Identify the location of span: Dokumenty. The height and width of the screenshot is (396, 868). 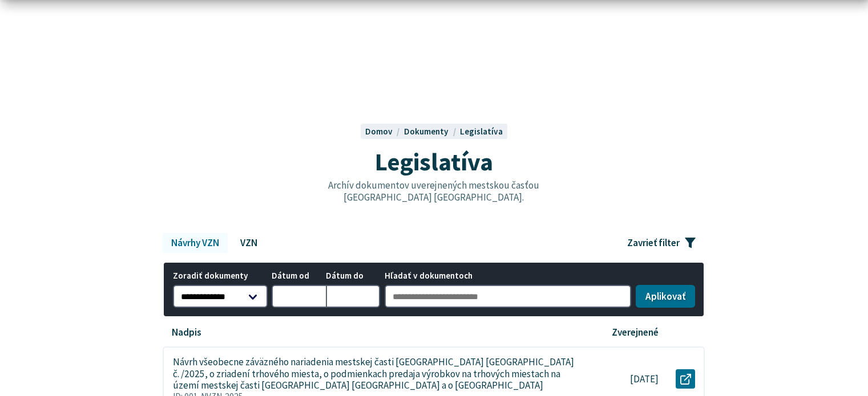
(426, 131).